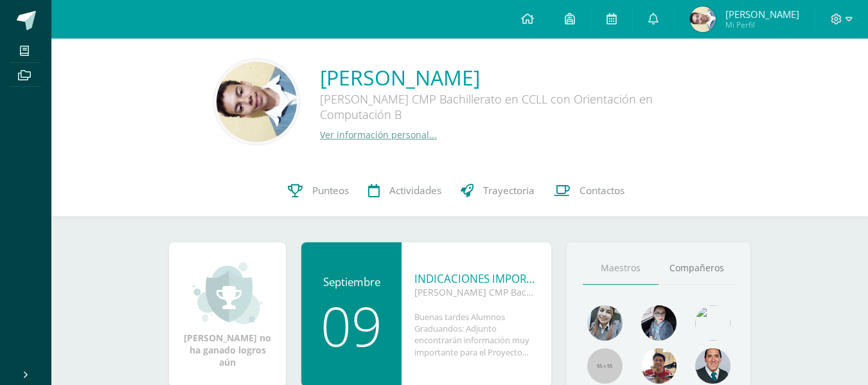 The width and height of the screenshot is (868, 385). What do you see at coordinates (228, 293) in the screenshot?
I see `img: achievement_small.png` at bounding box center [228, 293].